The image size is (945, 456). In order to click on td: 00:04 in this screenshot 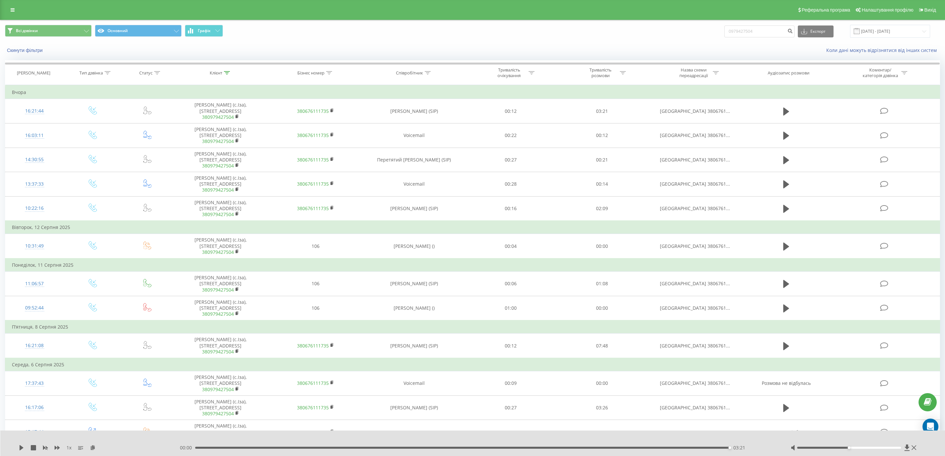, I will do `click(511, 246)`.